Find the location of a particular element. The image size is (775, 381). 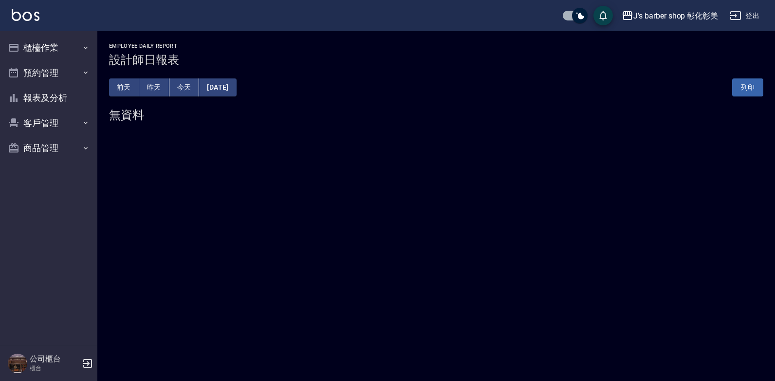

button: 預約管理 is located at coordinates (49, 73).